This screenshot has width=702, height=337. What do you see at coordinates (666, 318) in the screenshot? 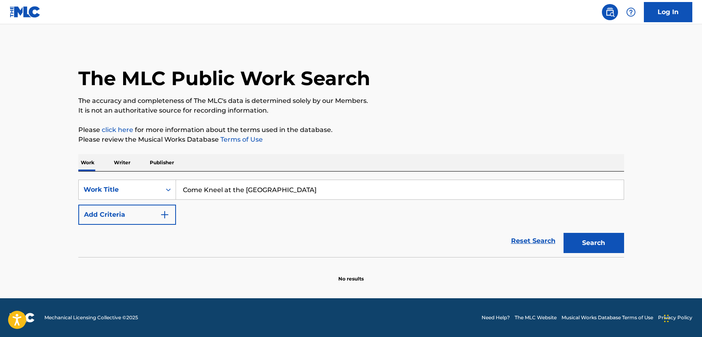
I see `div: Drag` at bounding box center [666, 318].